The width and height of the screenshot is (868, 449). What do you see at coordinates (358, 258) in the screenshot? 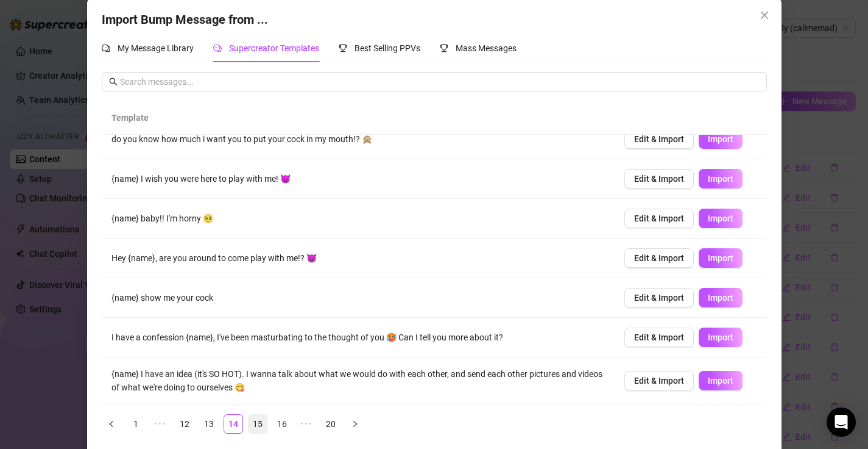
I see `td: Hey {name}, are you around to come play with me!? 😈` at bounding box center [358, 258].